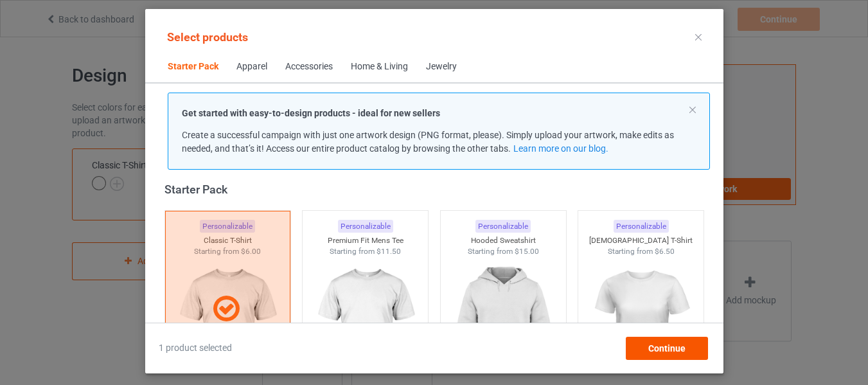 The image size is (868, 385). Describe the element at coordinates (252, 67) in the screenshot. I see `div: Apparel` at that location.